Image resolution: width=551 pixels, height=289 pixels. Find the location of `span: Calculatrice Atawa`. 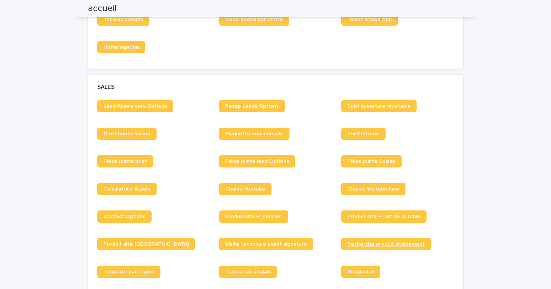

span: Calculatrice Atawa is located at coordinates (127, 189).